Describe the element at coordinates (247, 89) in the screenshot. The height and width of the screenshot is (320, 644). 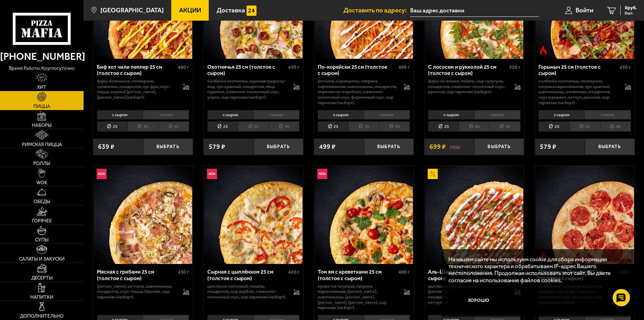
I see `p: колбаски охотничьи, куриная грудка су-вид, лук красный, моцарелла, яйцо куриное, сливочно-чесночн...` at that location.